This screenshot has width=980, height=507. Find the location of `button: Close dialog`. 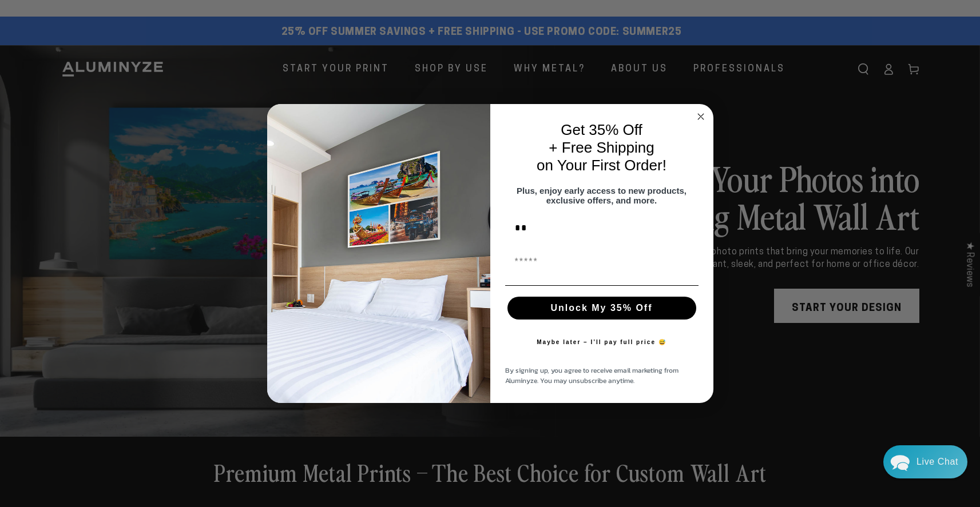

button: Close dialog is located at coordinates (701, 117).